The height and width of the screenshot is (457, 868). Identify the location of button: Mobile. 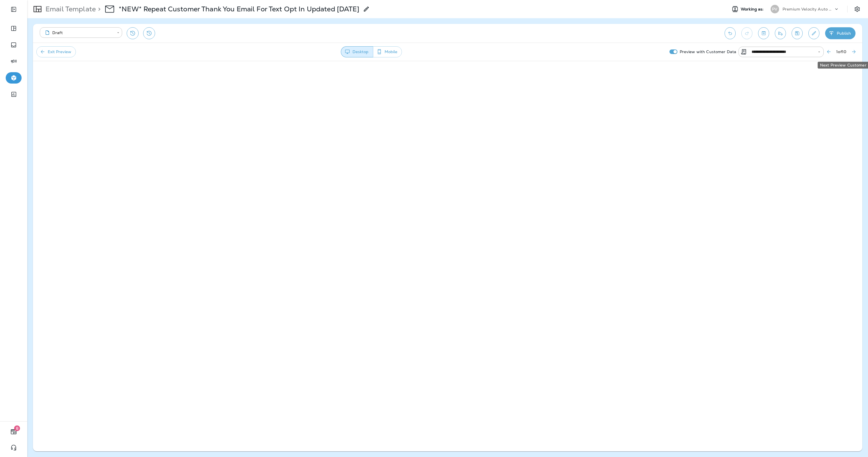
(387, 52).